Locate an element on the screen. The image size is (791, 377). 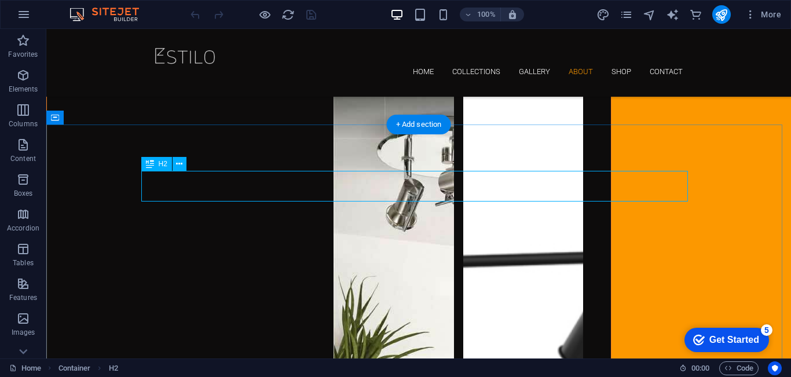
button: design is located at coordinates (603, 14).